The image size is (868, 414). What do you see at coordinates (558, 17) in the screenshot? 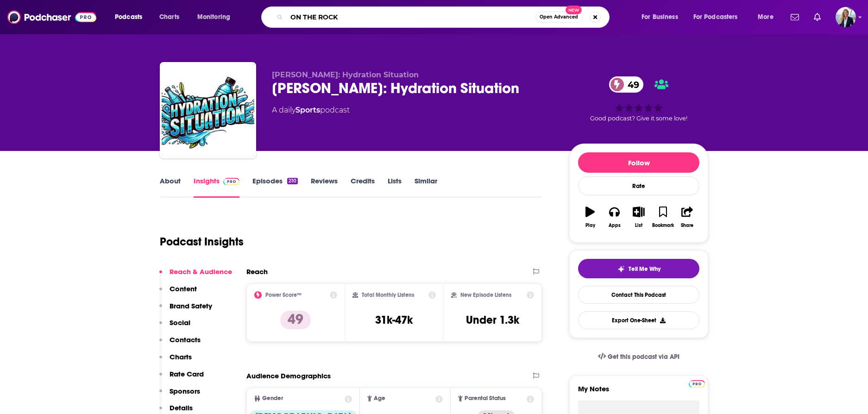
I see `span: Open Advanced` at bounding box center [558, 17].